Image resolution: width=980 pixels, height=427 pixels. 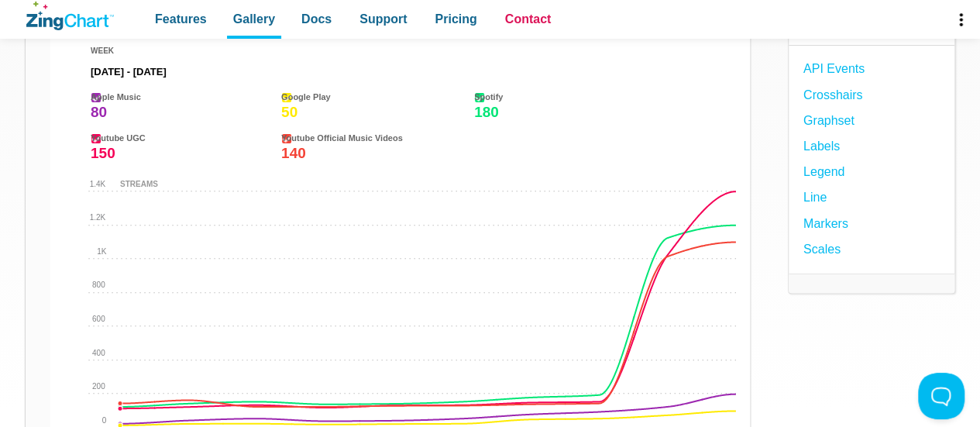 I want to click on span: Pricing, so click(x=456, y=18).